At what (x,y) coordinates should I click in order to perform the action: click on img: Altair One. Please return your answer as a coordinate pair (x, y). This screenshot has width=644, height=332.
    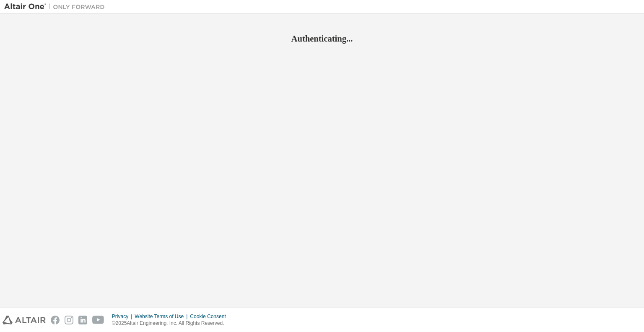
    Looking at the image, I should click on (57, 7).